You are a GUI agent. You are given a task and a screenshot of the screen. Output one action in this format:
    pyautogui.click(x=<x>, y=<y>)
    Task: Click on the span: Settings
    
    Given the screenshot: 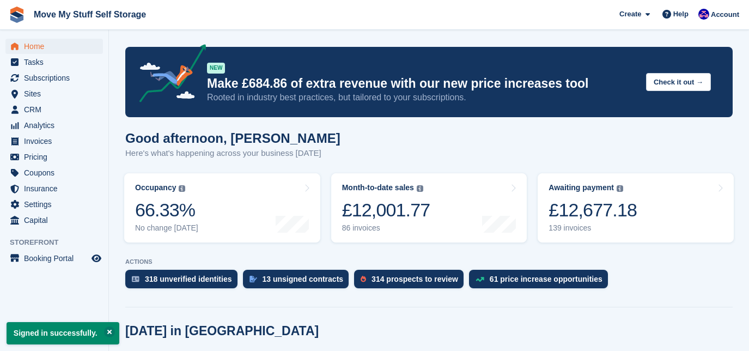 What is the action you would take?
    pyautogui.click(x=57, y=204)
    